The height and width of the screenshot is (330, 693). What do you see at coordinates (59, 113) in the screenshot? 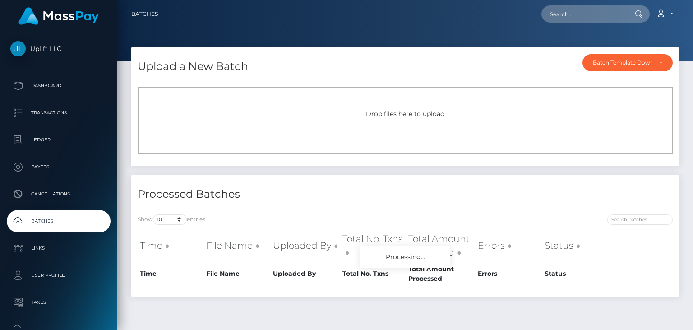
I see `a: Transactions` at bounding box center [59, 113].